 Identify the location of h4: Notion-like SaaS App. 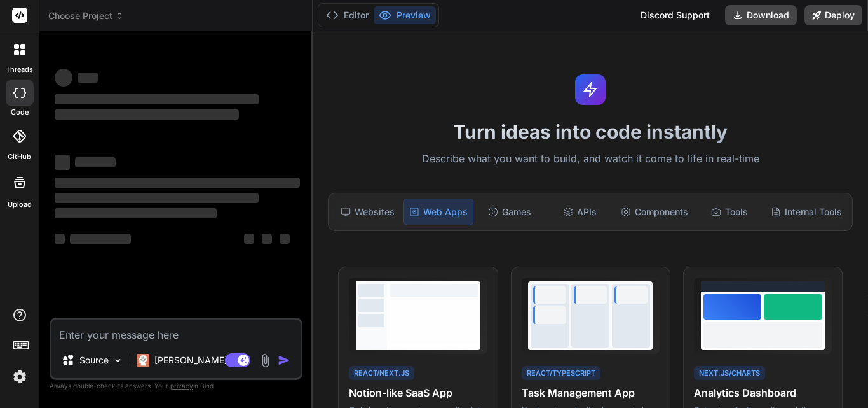
(418, 393).